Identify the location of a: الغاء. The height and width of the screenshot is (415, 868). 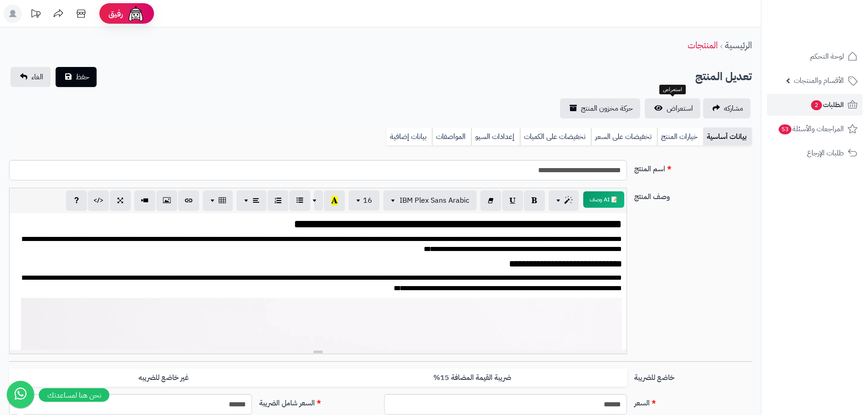
(30, 77).